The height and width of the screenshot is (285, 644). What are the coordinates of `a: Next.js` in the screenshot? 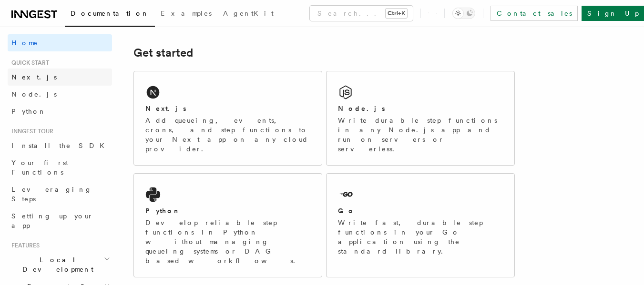 It's located at (60, 77).